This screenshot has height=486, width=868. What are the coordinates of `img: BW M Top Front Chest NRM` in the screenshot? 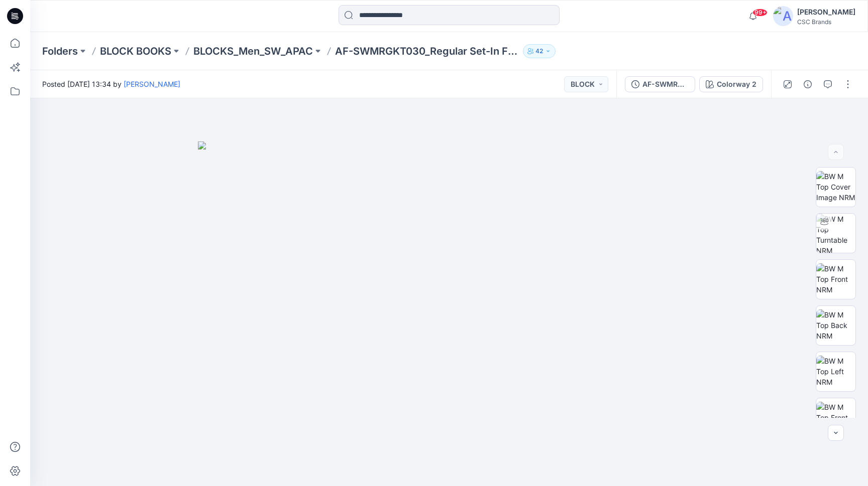 It's located at (836, 418).